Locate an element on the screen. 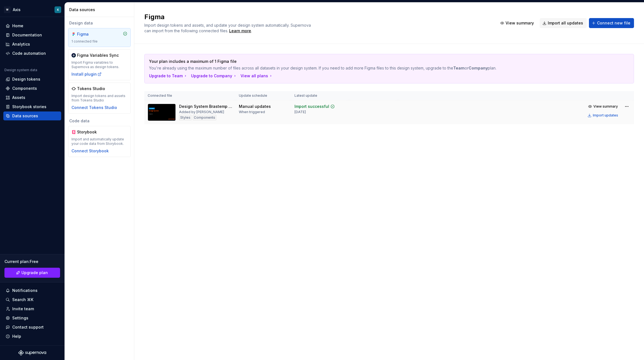 Image resolution: width=644 pixels, height=360 pixels. div: Import design tokens and assets from Tokens Studio is located at coordinates (99, 98).